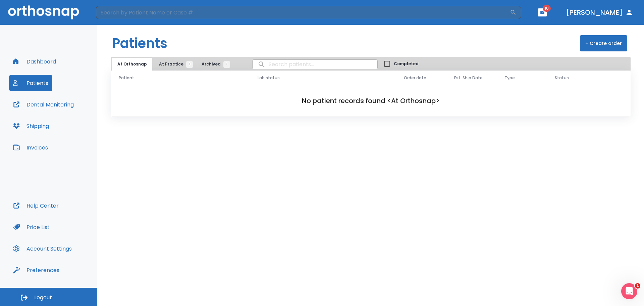 Image resolution: width=644 pixels, height=306 pixels. Describe the element at coordinates (315, 65) in the screenshot. I see `input: search` at that location.